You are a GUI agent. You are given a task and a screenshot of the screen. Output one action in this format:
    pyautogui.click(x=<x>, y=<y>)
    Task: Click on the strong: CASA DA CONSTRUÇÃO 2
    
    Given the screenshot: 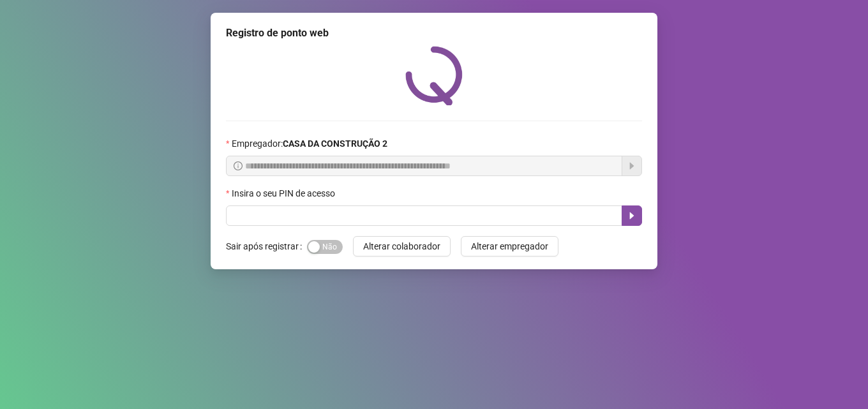 What is the action you would take?
    pyautogui.click(x=335, y=143)
    